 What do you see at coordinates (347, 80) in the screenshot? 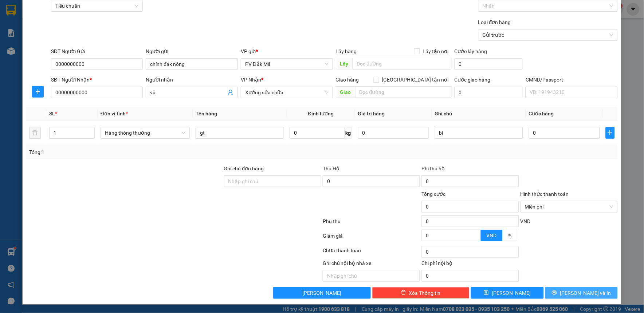
I see `span: Giao hàng` at bounding box center [347, 80].